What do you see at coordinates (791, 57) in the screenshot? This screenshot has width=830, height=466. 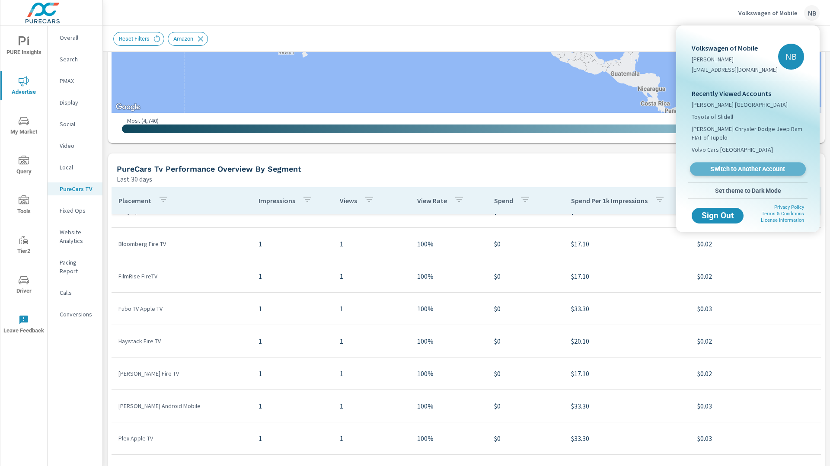 I see `div: NB` at bounding box center [791, 57].